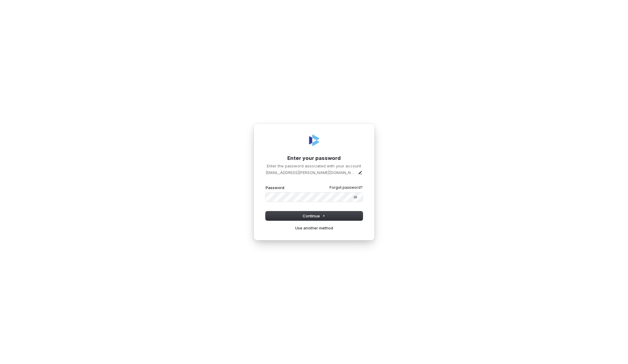 This screenshot has height=364, width=628. I want to click on button: Continue, so click(314, 216).